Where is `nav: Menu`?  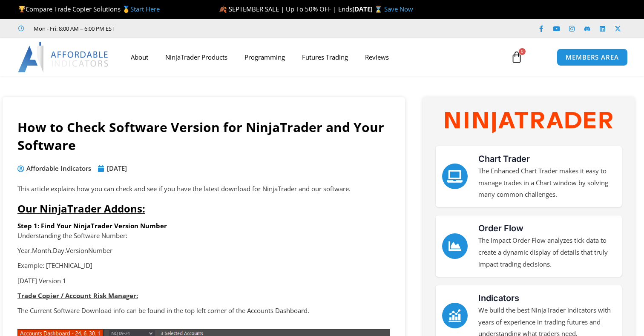
nav: Menu is located at coordinates (312, 57).